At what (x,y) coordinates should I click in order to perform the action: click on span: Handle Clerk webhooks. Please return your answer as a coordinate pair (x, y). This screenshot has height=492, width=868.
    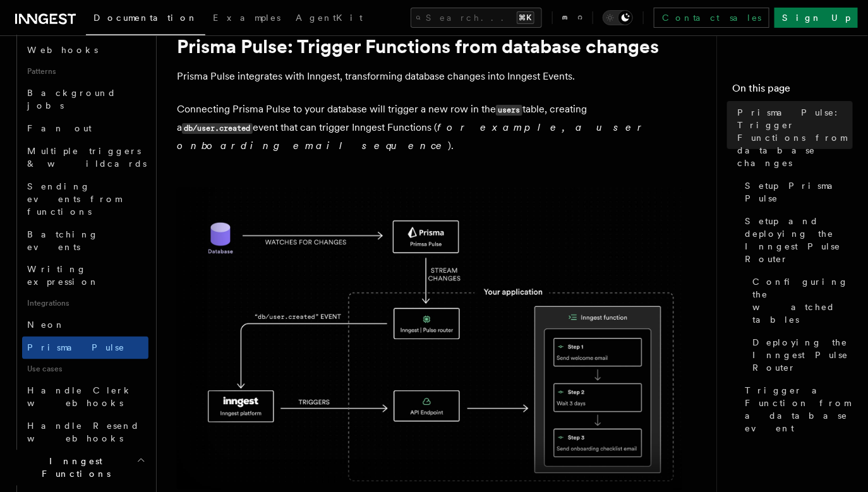
    Looking at the image, I should click on (79, 397).